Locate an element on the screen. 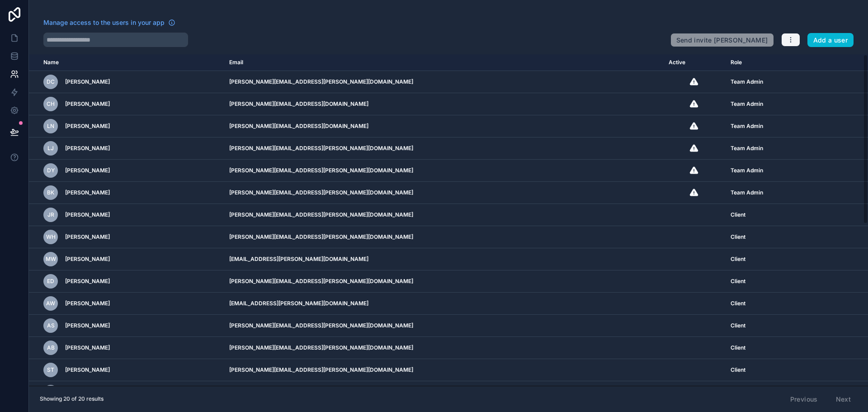 The image size is (868, 412). div: scrollable content is located at coordinates (449, 220).